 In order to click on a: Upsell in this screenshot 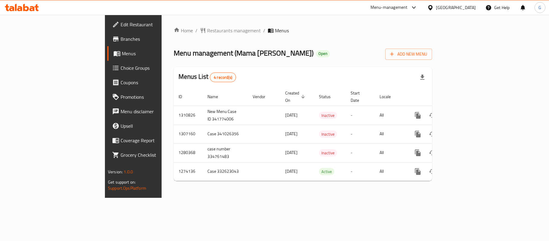, I will do `click(152, 126)`.